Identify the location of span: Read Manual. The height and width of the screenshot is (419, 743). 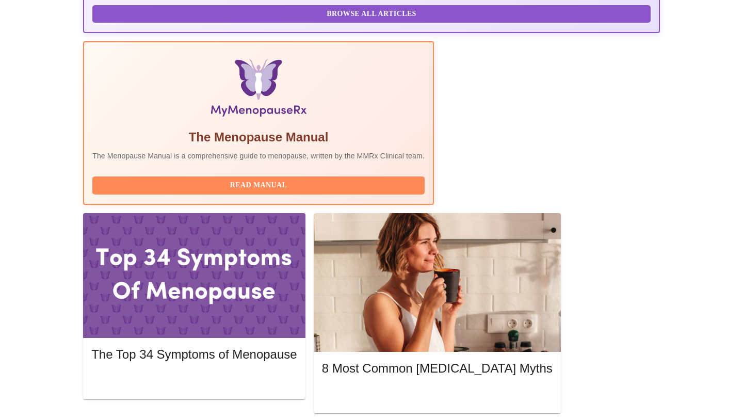
(259, 185).